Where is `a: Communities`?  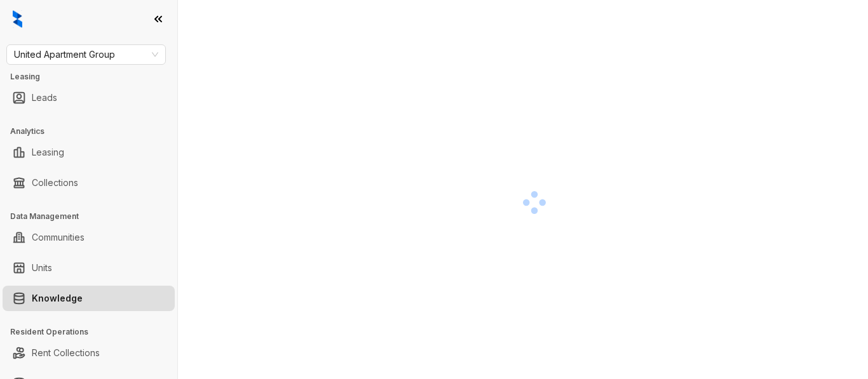 a: Communities is located at coordinates (58, 238).